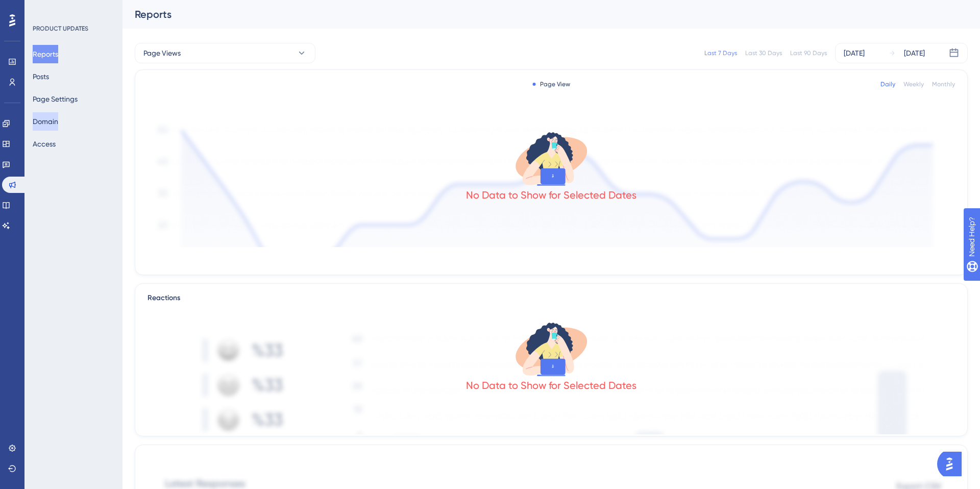 Image resolution: width=980 pixels, height=489 pixels. Describe the element at coordinates (46, 54) in the screenshot. I see `button: Reports` at that location.